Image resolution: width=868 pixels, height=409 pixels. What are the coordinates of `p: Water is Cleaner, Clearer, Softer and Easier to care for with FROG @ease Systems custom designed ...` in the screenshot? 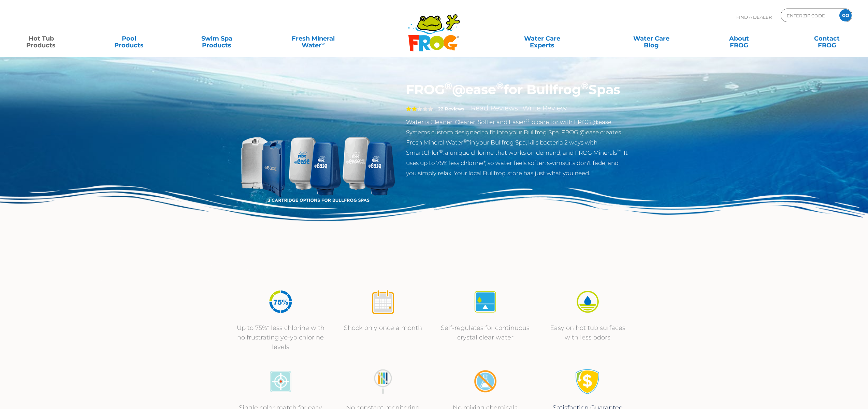 It's located at (517, 148).